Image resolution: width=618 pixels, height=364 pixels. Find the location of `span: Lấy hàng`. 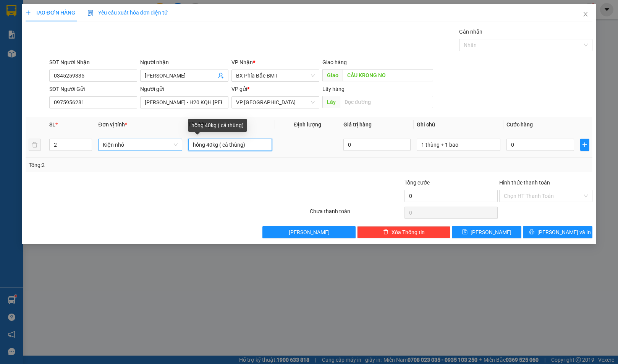

span: Lấy hàng is located at coordinates (333, 89).